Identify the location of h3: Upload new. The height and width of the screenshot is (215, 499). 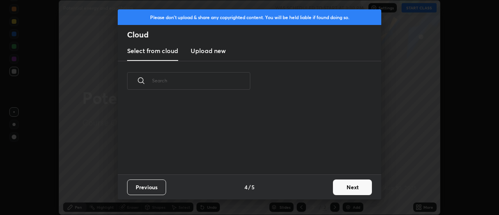
(208, 51).